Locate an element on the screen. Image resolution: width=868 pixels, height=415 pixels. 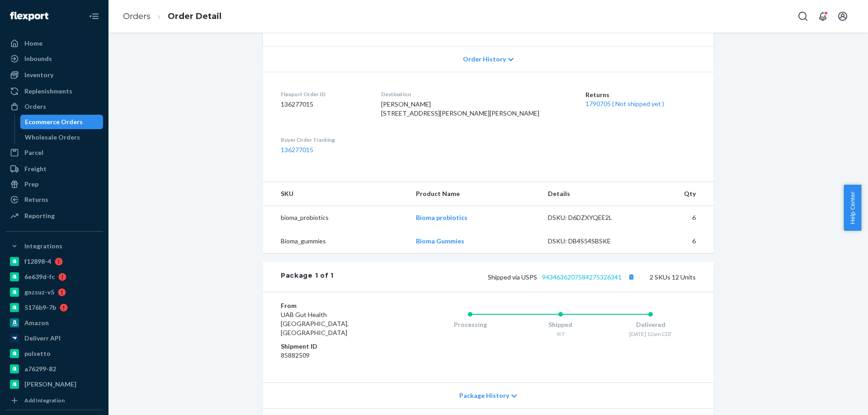
a: Reporting is located at coordinates (54, 216).